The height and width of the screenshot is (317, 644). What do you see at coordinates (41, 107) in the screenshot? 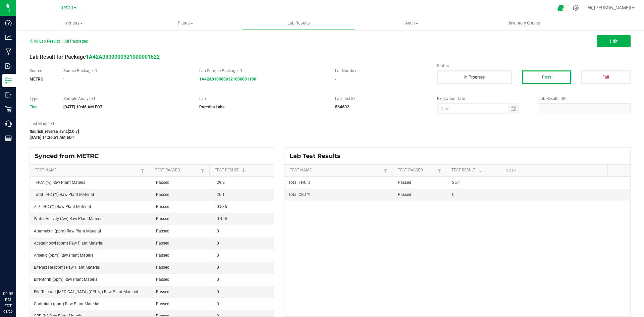
I see `div: Final` at bounding box center [41, 107].